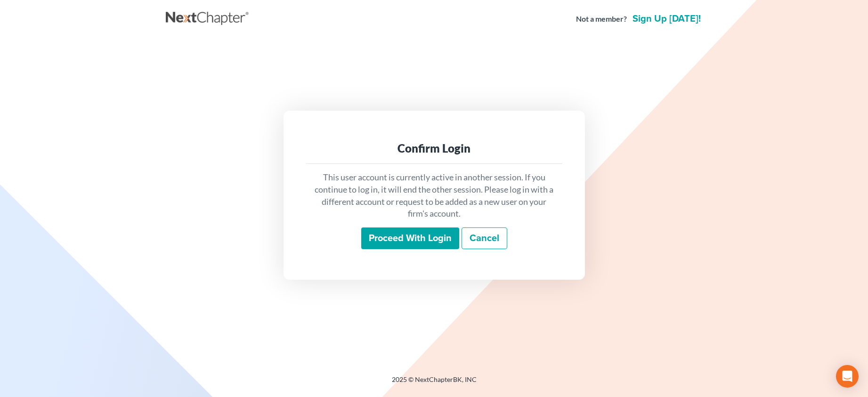  I want to click on div: Open Intercom Messenger, so click(847, 376).